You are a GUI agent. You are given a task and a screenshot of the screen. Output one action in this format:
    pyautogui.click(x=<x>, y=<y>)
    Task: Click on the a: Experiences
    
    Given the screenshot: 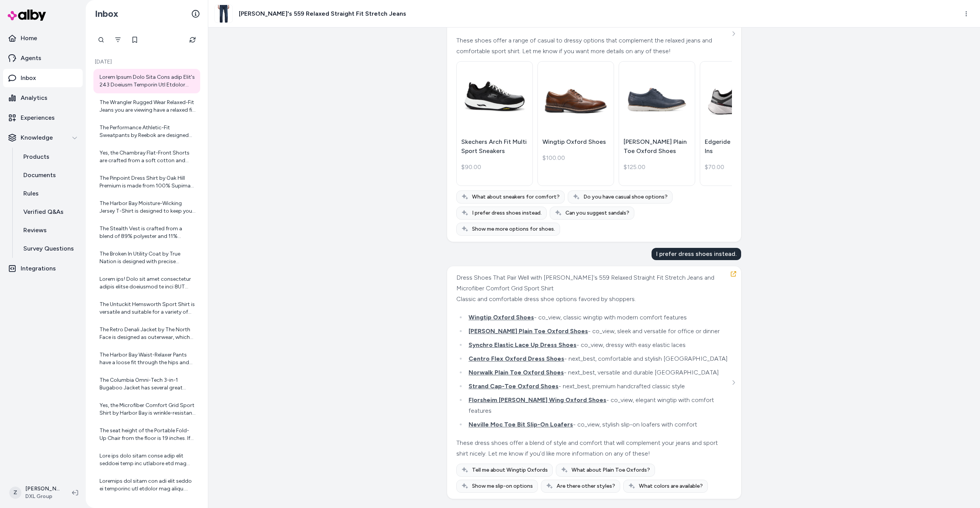 What is the action you would take?
    pyautogui.click(x=43, y=118)
    